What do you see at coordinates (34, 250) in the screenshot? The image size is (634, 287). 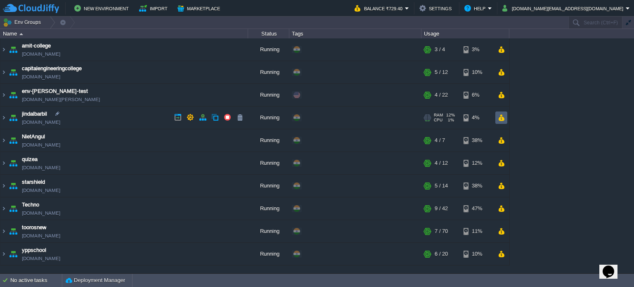 I see `span: yppschool` at bounding box center [34, 250].